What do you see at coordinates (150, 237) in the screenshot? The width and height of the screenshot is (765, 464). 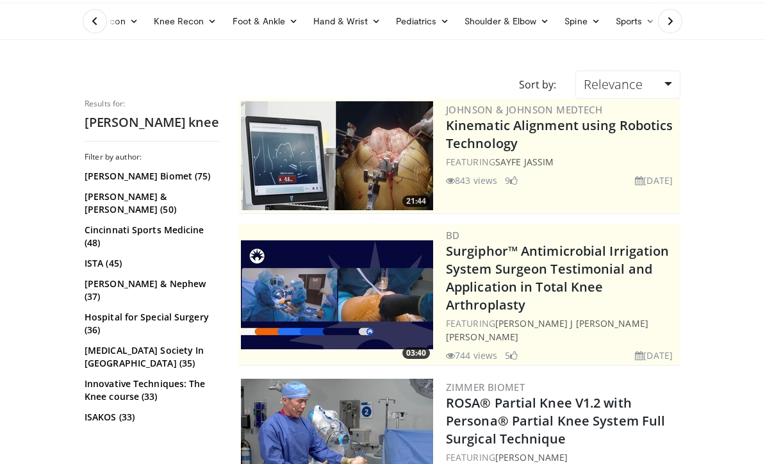 I see `a: Cincinnati Sports Medicine (48)` at bounding box center [150, 237].